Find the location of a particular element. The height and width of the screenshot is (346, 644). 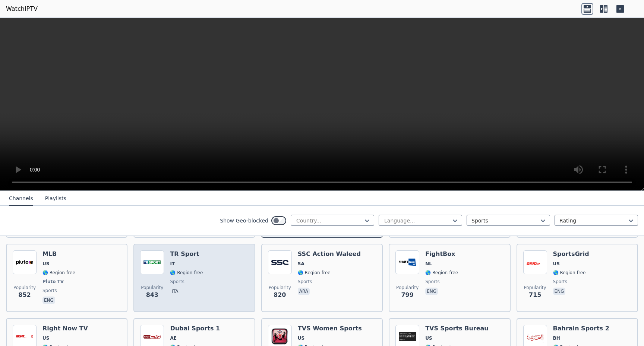

img: FightBox is located at coordinates (407, 262).